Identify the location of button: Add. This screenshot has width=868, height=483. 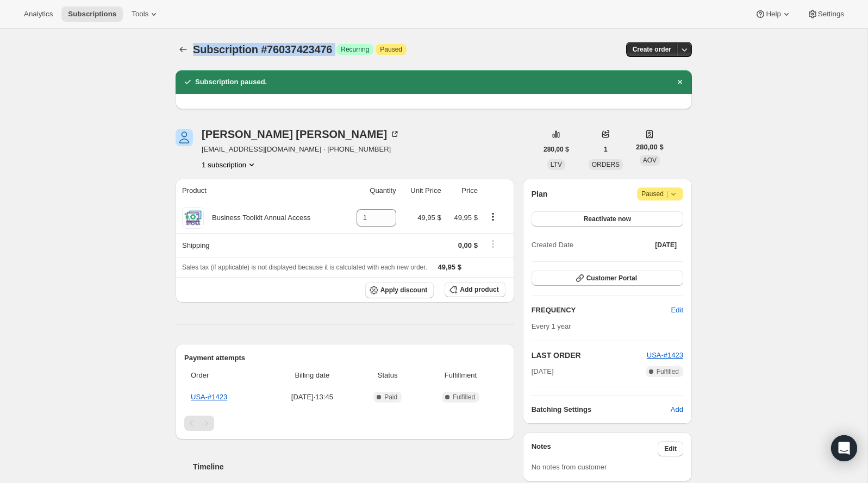
(677, 410).